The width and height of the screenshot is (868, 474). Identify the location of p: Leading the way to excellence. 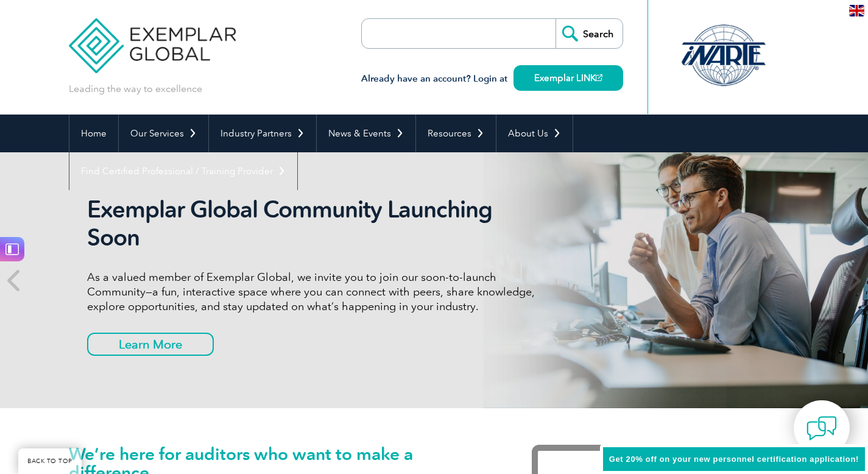
(136, 89).